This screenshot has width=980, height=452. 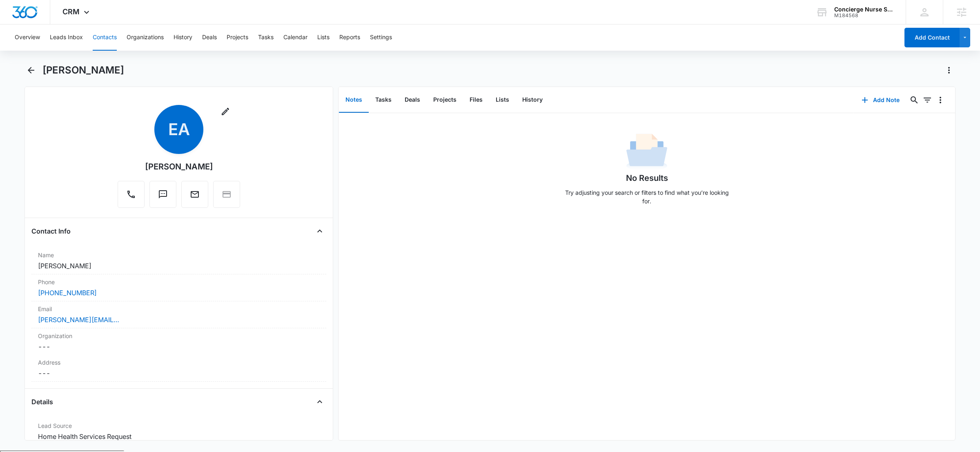 What do you see at coordinates (66, 38) in the screenshot?
I see `button: Leads Inbox` at bounding box center [66, 38].